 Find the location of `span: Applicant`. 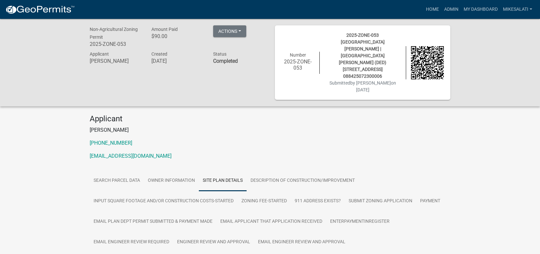

span: Applicant is located at coordinates (99, 54).